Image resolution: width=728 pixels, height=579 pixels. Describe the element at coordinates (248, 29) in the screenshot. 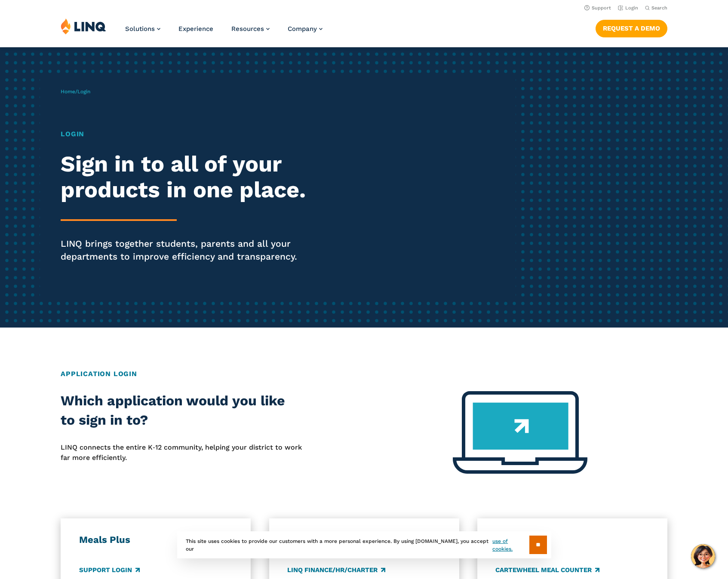

I see `span: Resources` at that location.